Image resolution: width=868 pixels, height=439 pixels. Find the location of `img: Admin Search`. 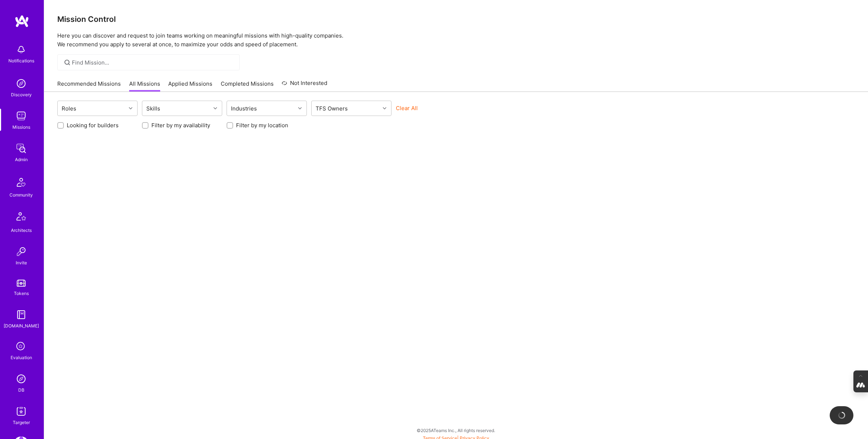

img: Admin Search is located at coordinates (21, 379).